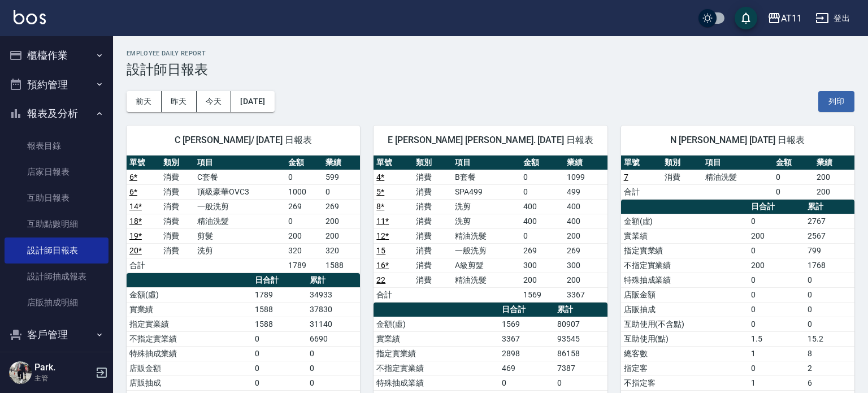 The image size is (868, 393). Describe the element at coordinates (685, 295) in the screenshot. I see `td: 店販金額` at that location.